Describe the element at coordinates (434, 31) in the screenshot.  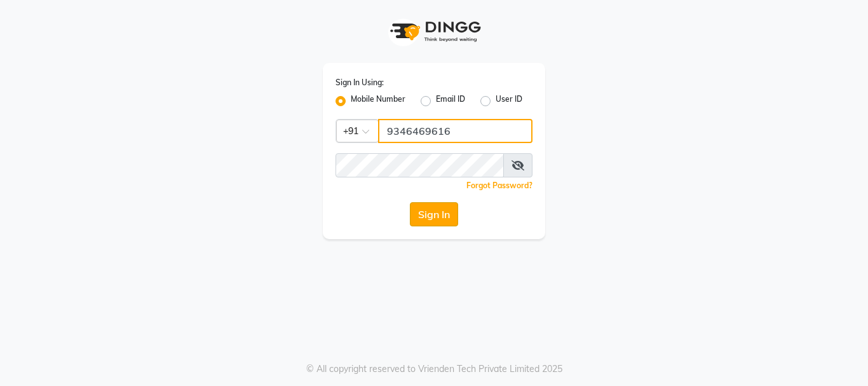
I see `img: logo1.svg` at that location.